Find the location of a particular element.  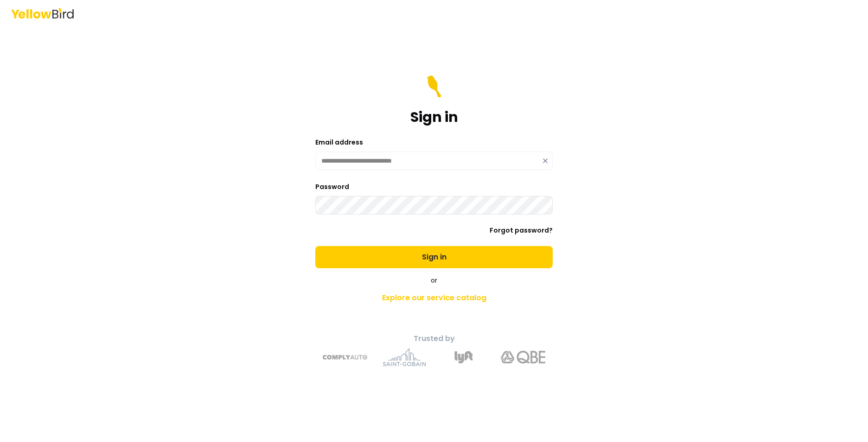

button: Sign in is located at coordinates (434, 257).